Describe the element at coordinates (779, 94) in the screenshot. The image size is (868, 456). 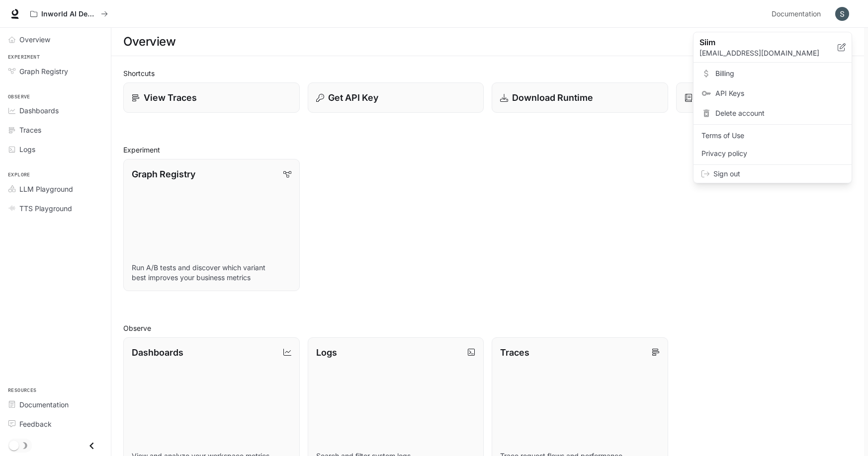
I see `span: API Keys` at that location.